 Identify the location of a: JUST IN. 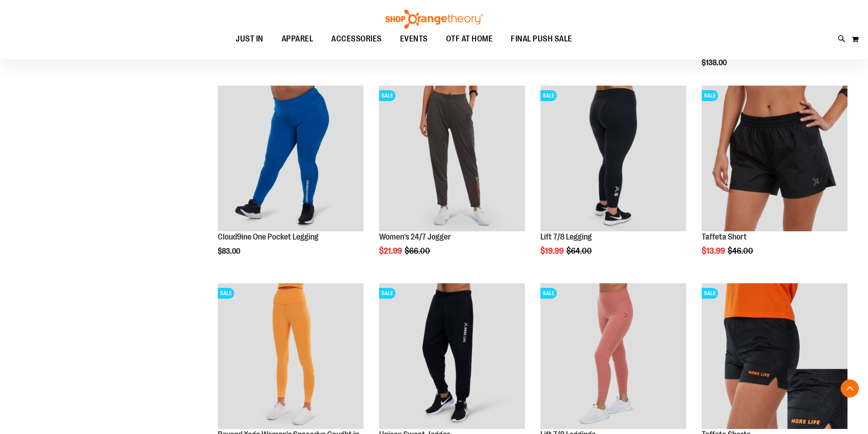
(249, 39).